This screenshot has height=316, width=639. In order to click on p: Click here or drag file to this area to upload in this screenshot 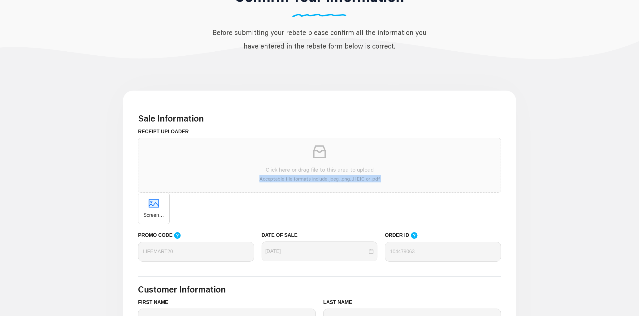, I will do `click(319, 170)`.